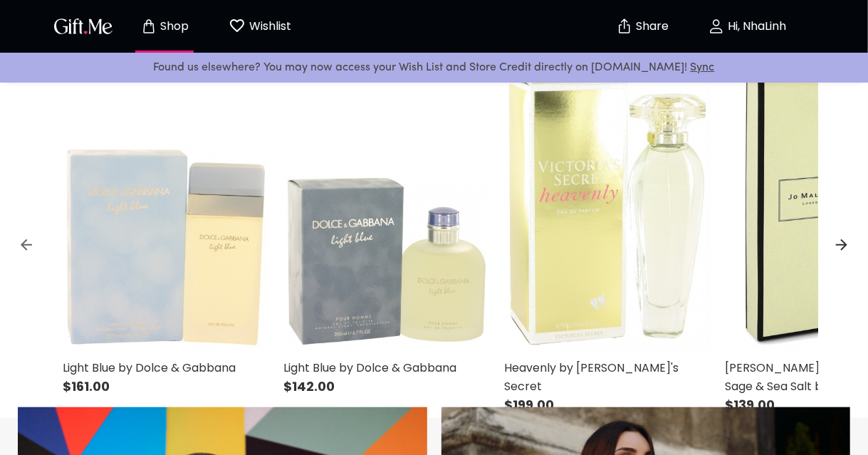 The image size is (868, 455). Describe the element at coordinates (165, 27) in the screenshot. I see `button: Store page` at that location.